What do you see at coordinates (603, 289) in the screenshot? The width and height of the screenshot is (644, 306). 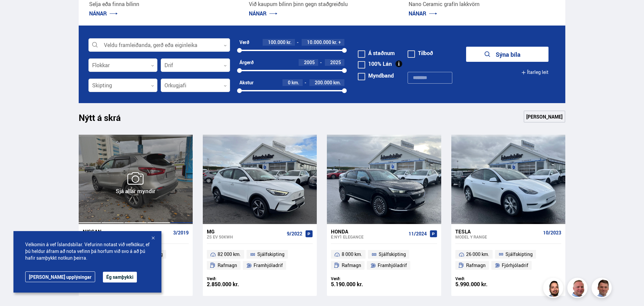 I see `img: FbJEzSuNWCJXmdc-.webp` at bounding box center [603, 289].